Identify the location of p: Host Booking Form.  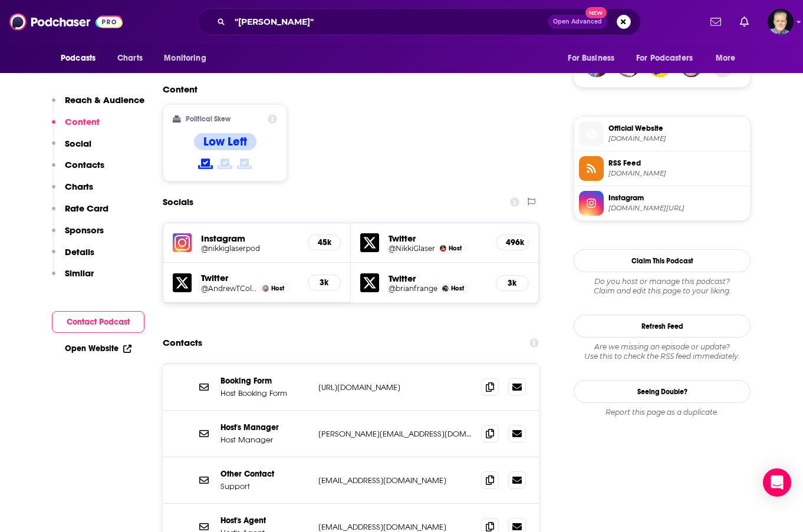
(265, 393).